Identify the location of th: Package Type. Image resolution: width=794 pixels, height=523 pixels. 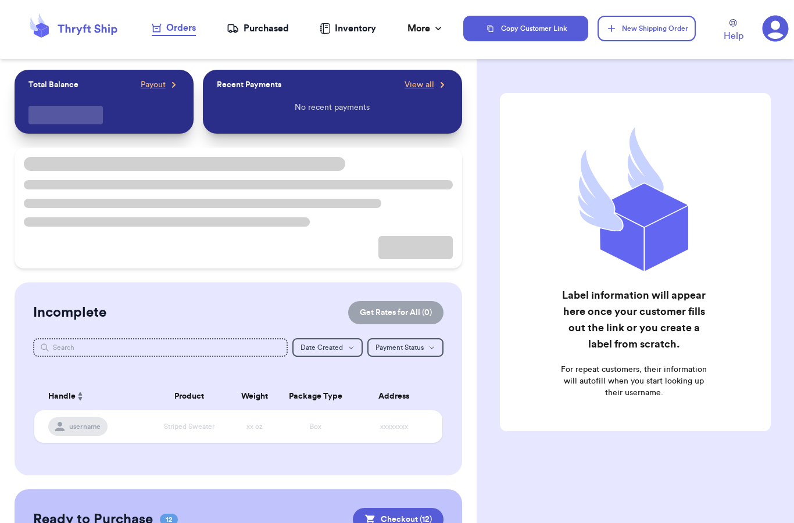
(316, 397).